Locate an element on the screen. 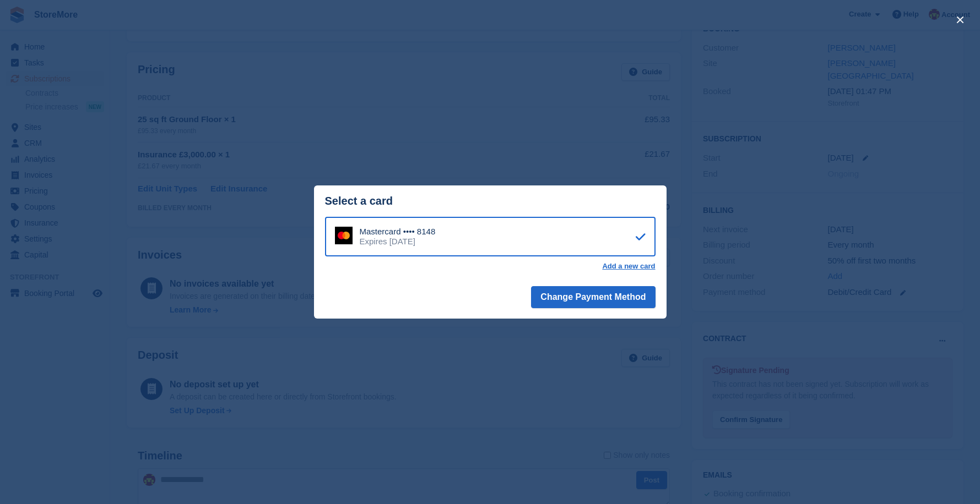 The width and height of the screenshot is (980, 504). div: Select a card is located at coordinates (490, 201).